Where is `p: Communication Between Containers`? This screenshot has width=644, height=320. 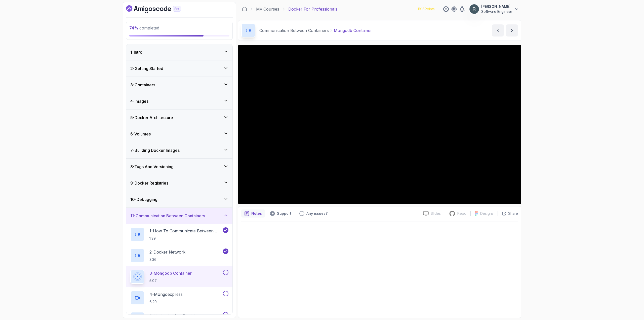 p: Communication Between Containers is located at coordinates (294, 30).